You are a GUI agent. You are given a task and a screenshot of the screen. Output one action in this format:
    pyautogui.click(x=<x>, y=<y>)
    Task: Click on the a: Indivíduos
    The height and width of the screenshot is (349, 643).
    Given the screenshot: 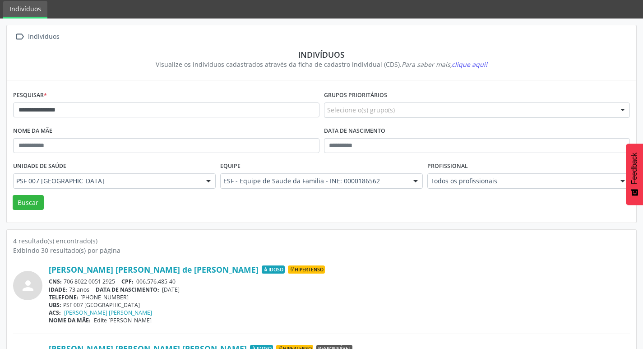 What is the action you would take?
    pyautogui.click(x=25, y=9)
    